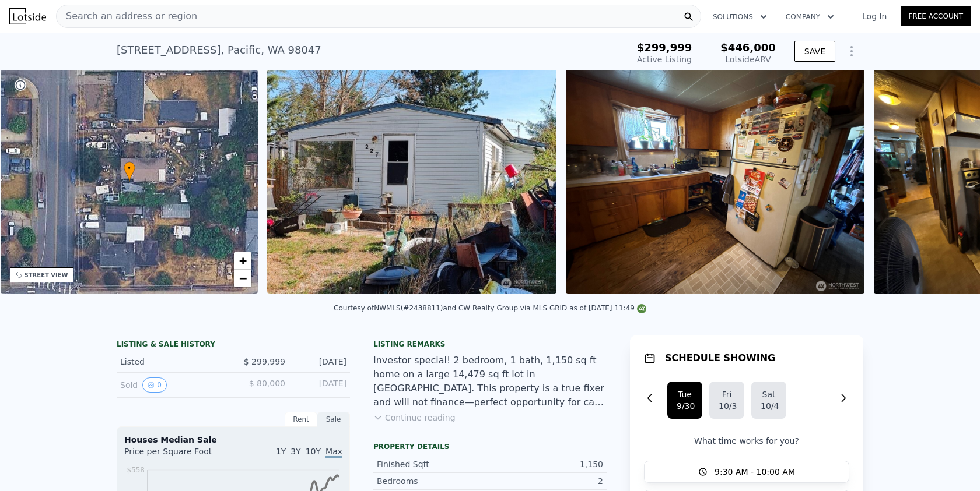 The width and height of the screenshot is (980, 491). What do you see at coordinates (267, 383) in the screenshot?
I see `span: $ 80,000` at bounding box center [267, 383].